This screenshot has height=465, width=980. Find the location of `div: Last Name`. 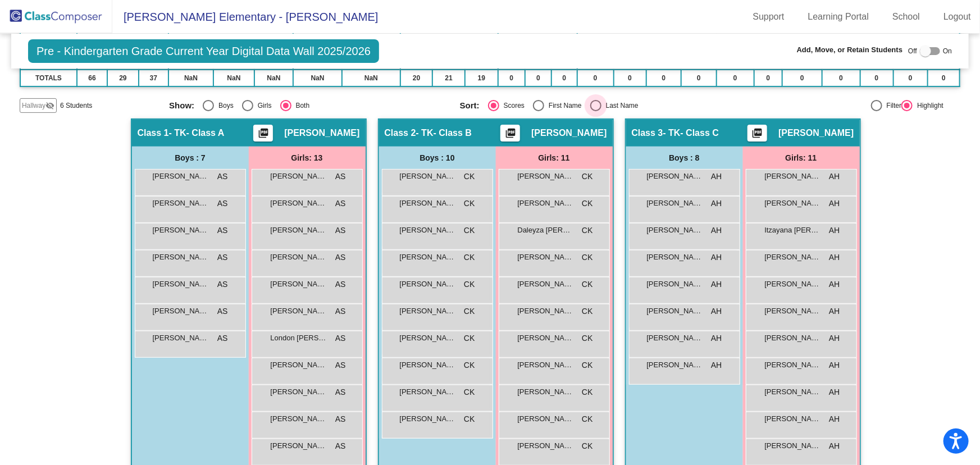

div: Last Name is located at coordinates (620, 105).